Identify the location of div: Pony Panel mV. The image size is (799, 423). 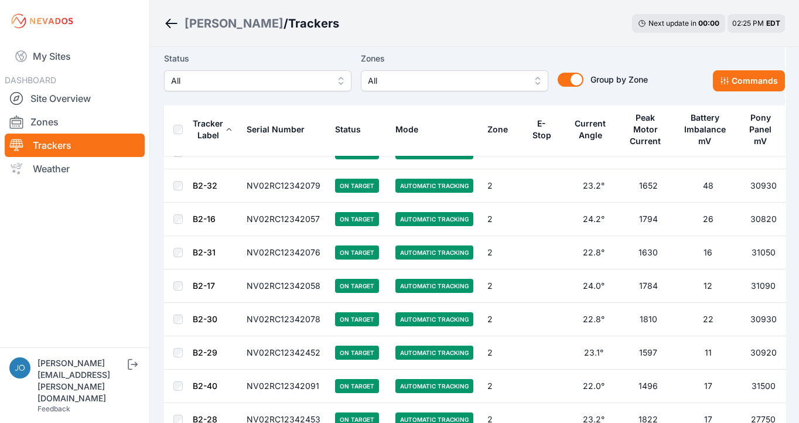
(761, 130).